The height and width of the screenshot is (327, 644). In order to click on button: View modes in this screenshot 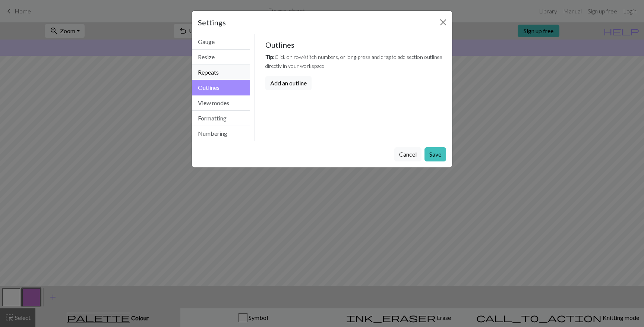, I will do `click(221, 103)`.